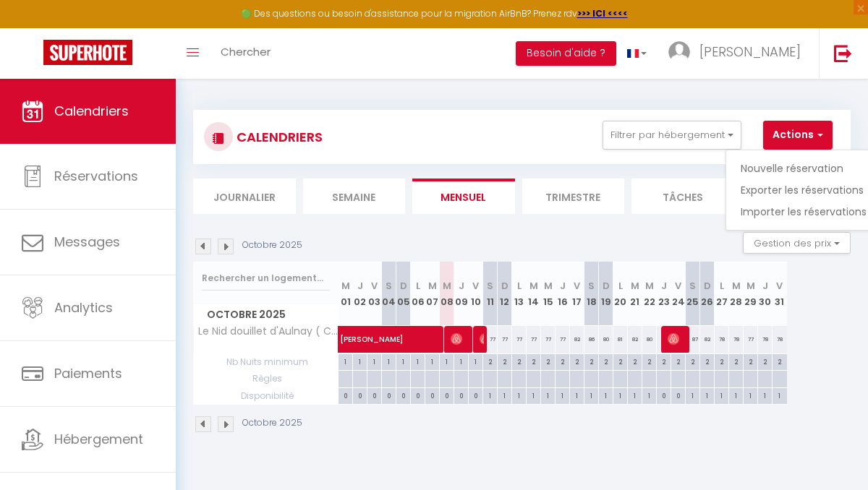 The width and height of the screenshot is (868, 490). I want to click on div: 81, so click(620, 339).